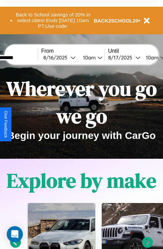 The width and height of the screenshot is (163, 249). Describe the element at coordinates (116, 20) in the screenshot. I see `b: BACK2SCHOOL20` at that location.